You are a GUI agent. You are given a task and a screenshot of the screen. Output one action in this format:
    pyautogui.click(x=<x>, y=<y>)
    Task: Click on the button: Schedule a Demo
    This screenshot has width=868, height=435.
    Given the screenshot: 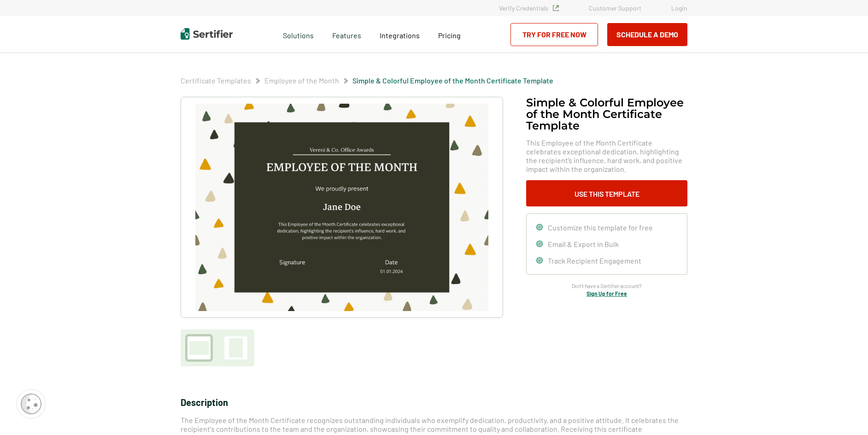 What is the action you would take?
    pyautogui.click(x=647, y=34)
    